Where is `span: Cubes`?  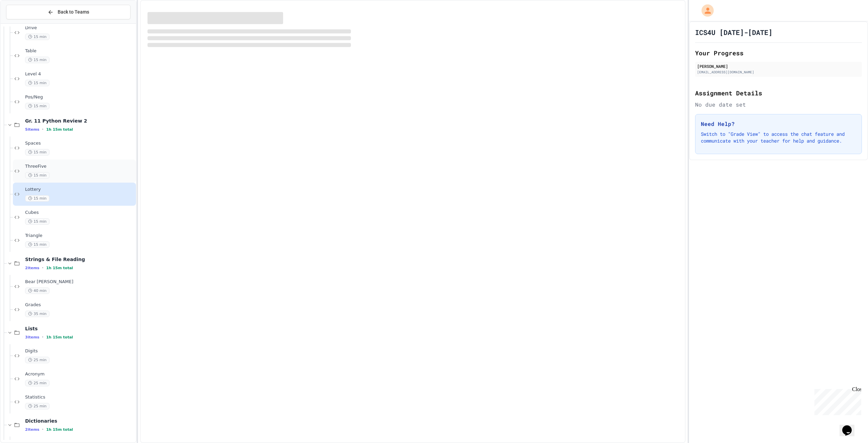
span: Cubes is located at coordinates (80, 212).